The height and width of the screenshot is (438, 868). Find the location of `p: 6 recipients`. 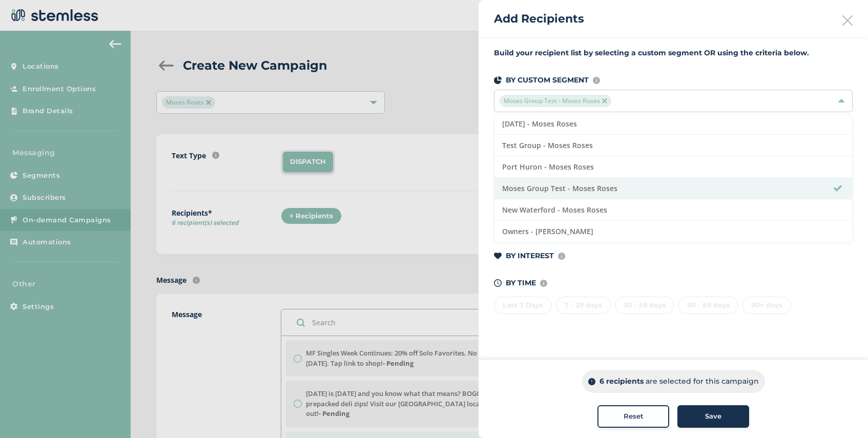

p: 6 recipients is located at coordinates (622, 381).